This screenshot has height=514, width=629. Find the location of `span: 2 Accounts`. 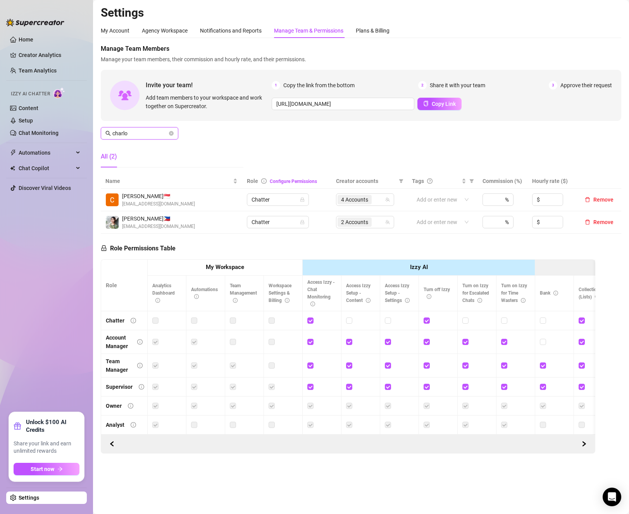

span: 2 Accounts is located at coordinates (355, 222).